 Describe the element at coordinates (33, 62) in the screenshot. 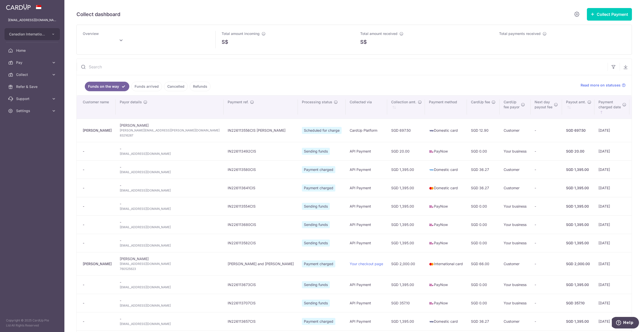

I see `span: Pay` at that location.